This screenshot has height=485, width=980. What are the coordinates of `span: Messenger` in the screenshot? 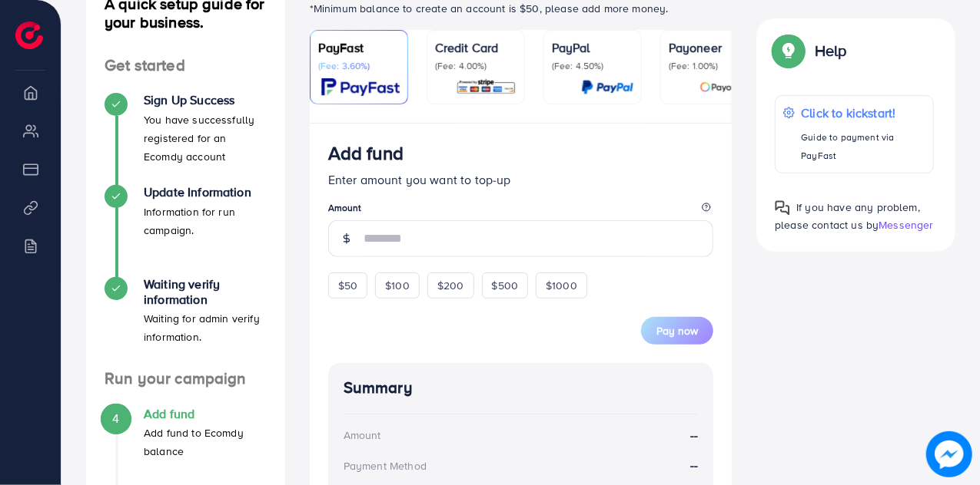 It's located at (905, 225).